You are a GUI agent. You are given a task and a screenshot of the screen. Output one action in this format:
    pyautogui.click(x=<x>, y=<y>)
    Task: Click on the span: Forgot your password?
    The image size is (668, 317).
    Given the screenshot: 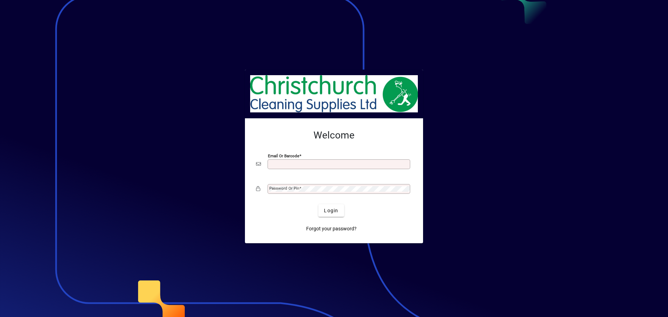 What is the action you would take?
    pyautogui.click(x=331, y=229)
    